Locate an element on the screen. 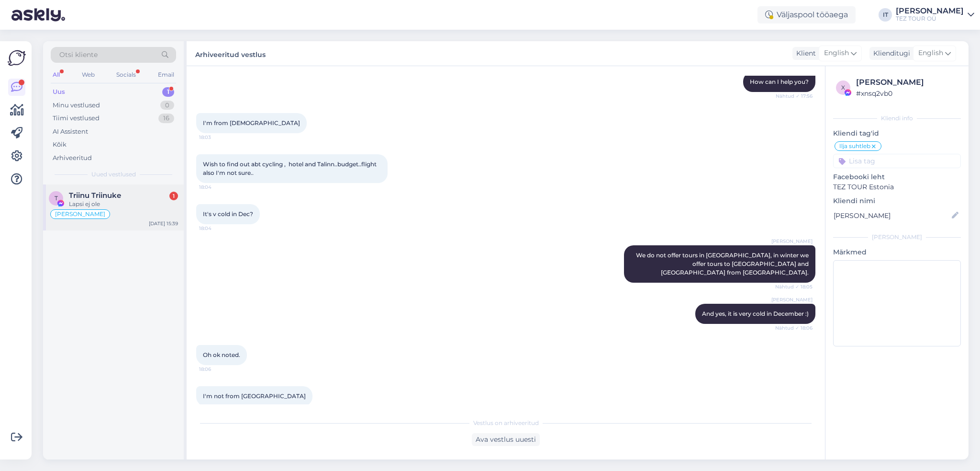  label: Arhiveeritud vestlus is located at coordinates (230, 53).